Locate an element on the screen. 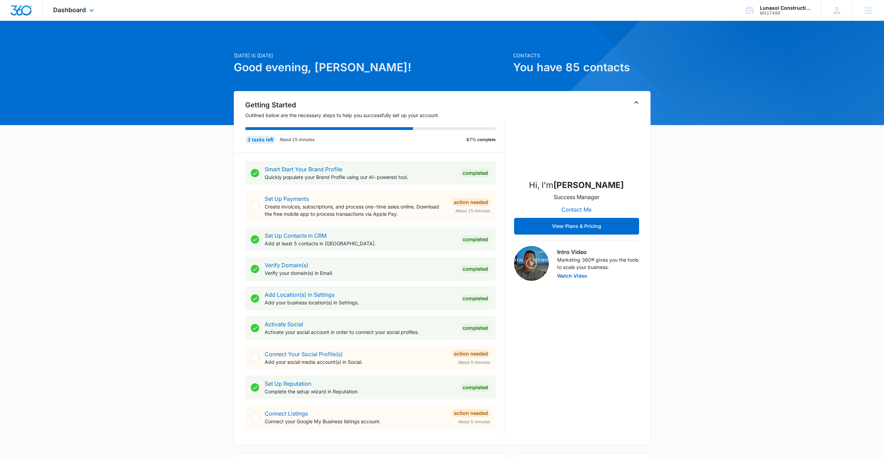 This screenshot has height=458, width=884. button: Watch Video is located at coordinates (572, 276).